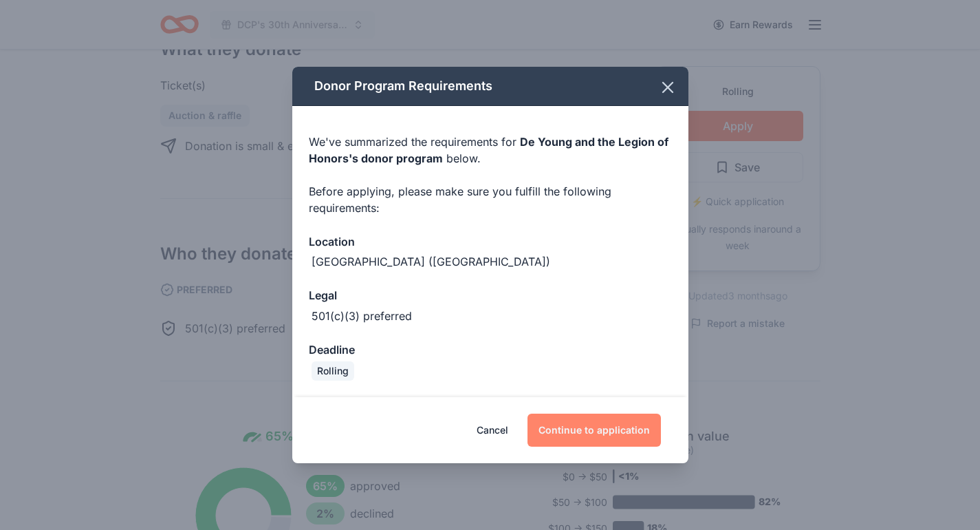 The height and width of the screenshot is (530, 980). I want to click on div: Before applying, please make sure you fulfill the following requirements:, so click(490, 199).